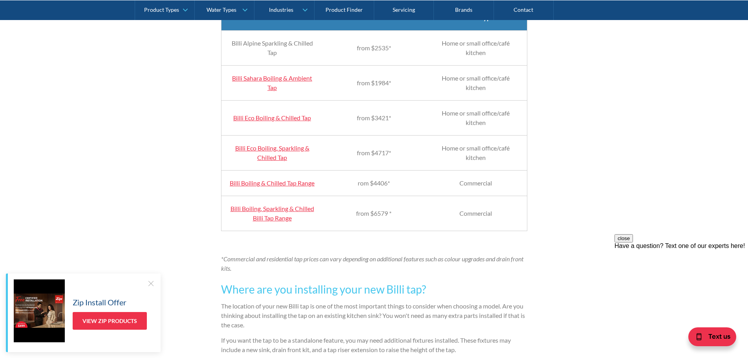 This screenshot has height=358, width=748. Describe the element at coordinates (374, 289) in the screenshot. I see `h3: Where are you installing your new Billi tap?` at that location.